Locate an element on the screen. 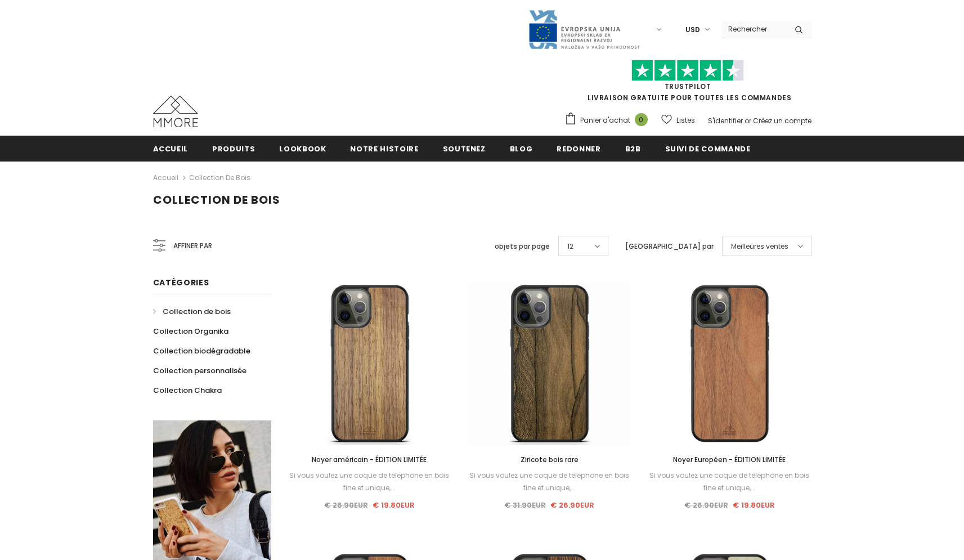 This screenshot has height=560, width=964. span: Blog is located at coordinates (521, 149).